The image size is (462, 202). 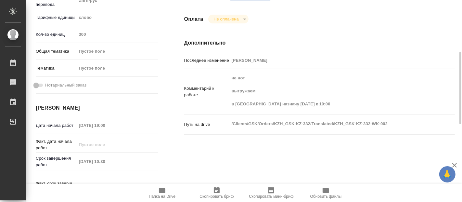 What do you see at coordinates (272, 193) in the screenshot?
I see `button: Скопировать мини-бриф` at bounding box center [272, 193].